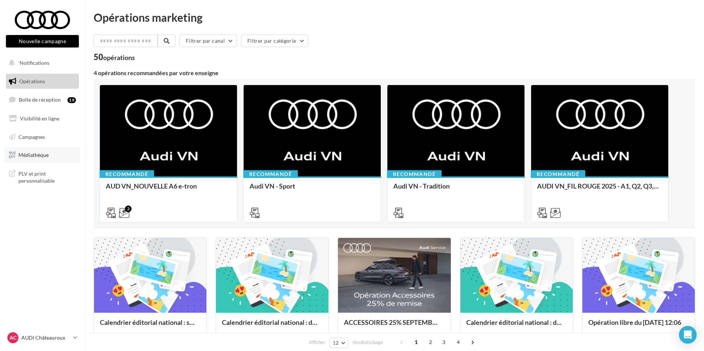  Describe the element at coordinates (42, 338) in the screenshot. I see `a: AC AUDI Châteauroux` at that location.